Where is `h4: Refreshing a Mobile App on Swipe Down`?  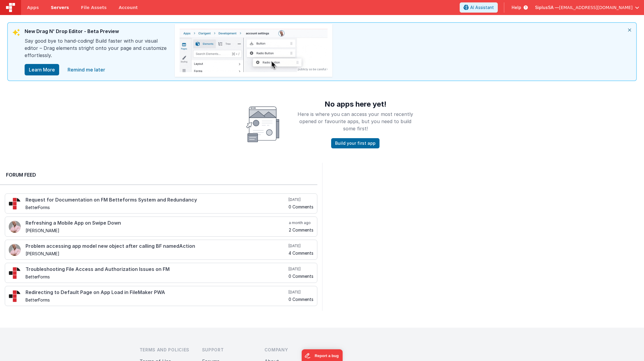 h4: Refreshing a Mobile App on Swipe Down is located at coordinates (156, 223).